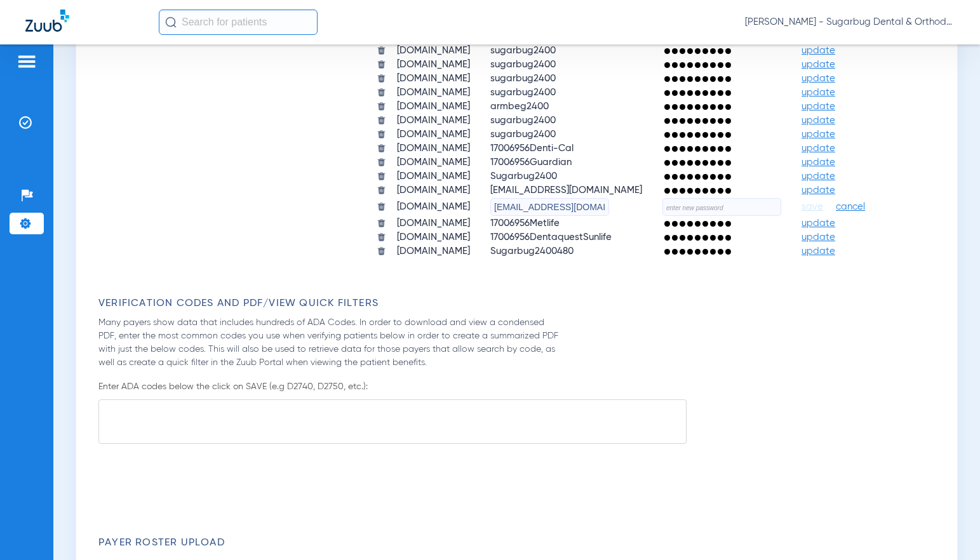 The width and height of the screenshot is (980, 560). I want to click on img: Search Icon, so click(171, 22).